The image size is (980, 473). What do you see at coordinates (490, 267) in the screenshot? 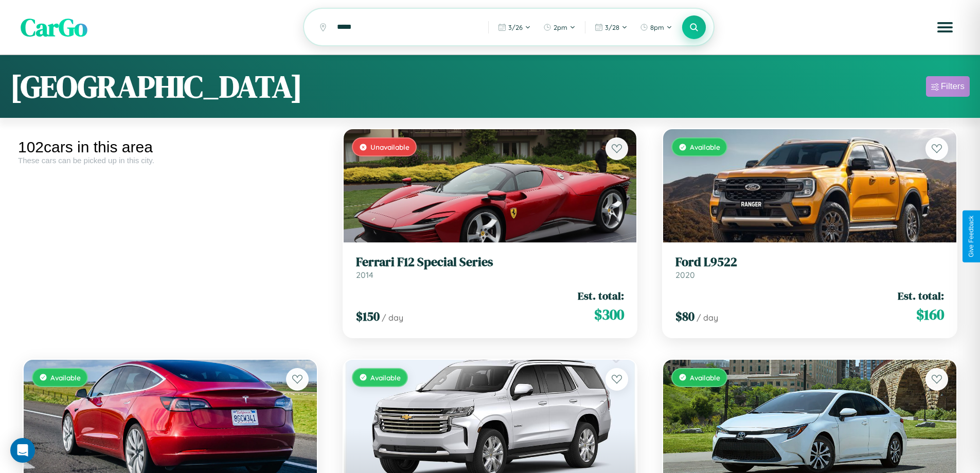
I see `a: Ferrari F12 Special Series2014` at bounding box center [490, 267].